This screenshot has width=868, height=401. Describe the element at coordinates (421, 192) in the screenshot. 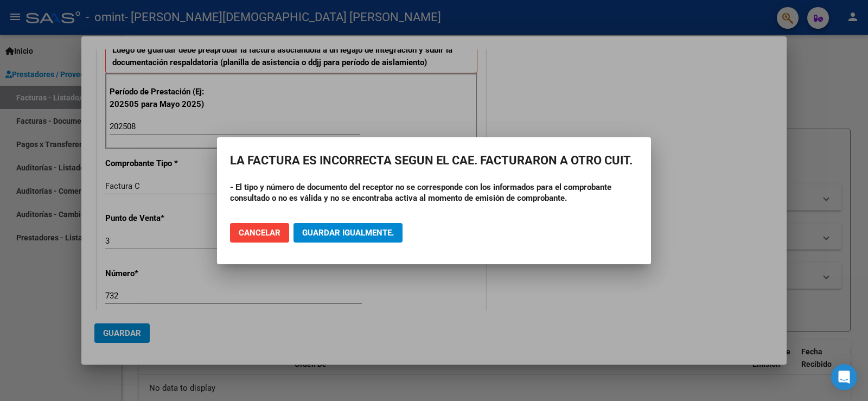

I see `strong: - El tipo y número de documento del receptor no se corresponde con los informados para el comprob...` at that location.